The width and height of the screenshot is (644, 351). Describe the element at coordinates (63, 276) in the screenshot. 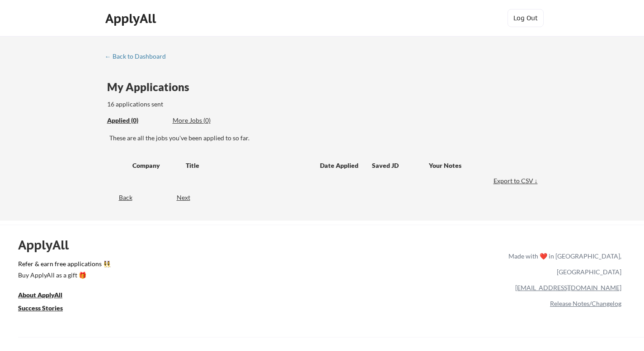

I see `a: Buy ApplyAll as a gift 🎁` at that location.